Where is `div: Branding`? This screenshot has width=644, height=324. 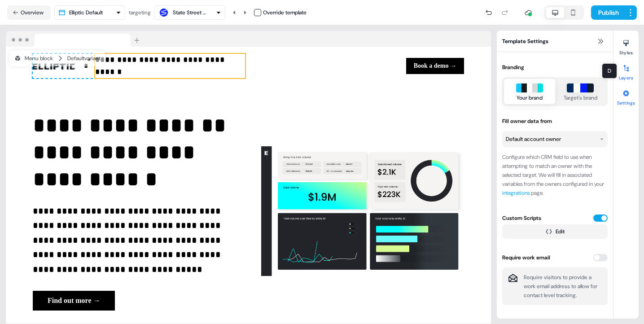 div: Branding is located at coordinates (554, 68).